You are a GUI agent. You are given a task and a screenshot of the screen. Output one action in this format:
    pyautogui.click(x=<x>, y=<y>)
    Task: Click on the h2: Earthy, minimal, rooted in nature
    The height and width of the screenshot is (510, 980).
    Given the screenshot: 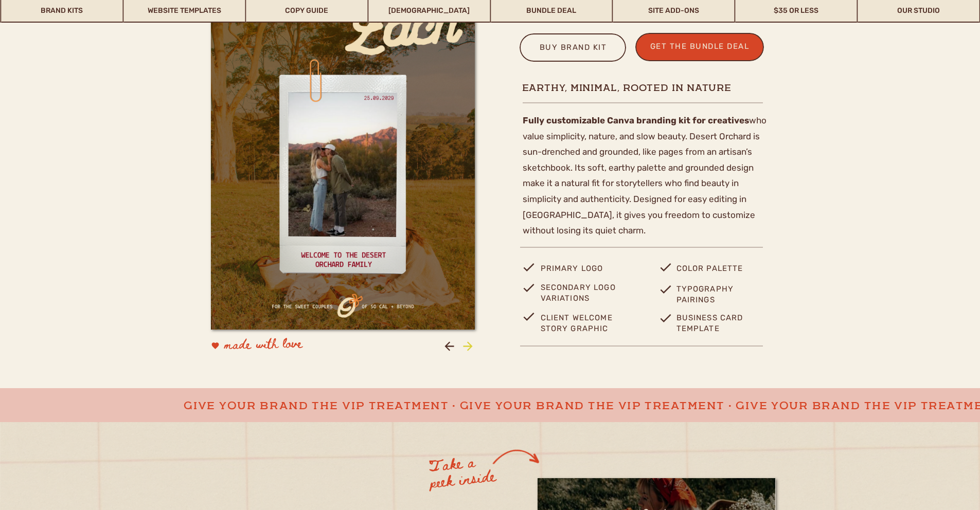 What is the action you would take?
    pyautogui.click(x=645, y=87)
    